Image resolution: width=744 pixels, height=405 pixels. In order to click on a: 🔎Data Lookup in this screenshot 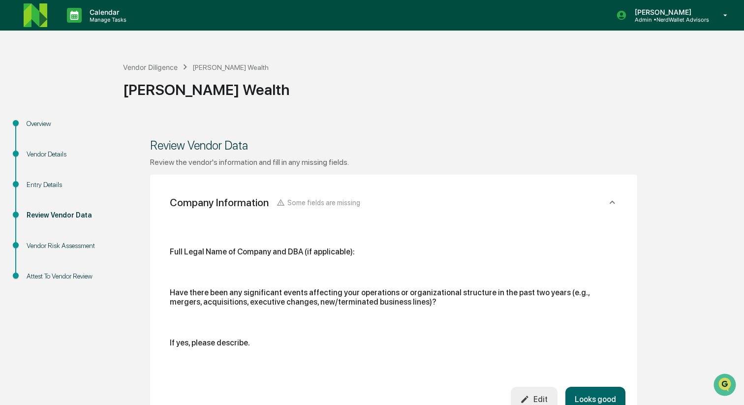, I will do `click(36, 148)`.